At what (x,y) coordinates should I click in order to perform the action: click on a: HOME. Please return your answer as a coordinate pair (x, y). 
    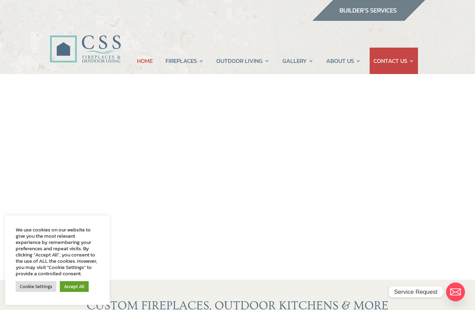
    Looking at the image, I should click on (145, 61).